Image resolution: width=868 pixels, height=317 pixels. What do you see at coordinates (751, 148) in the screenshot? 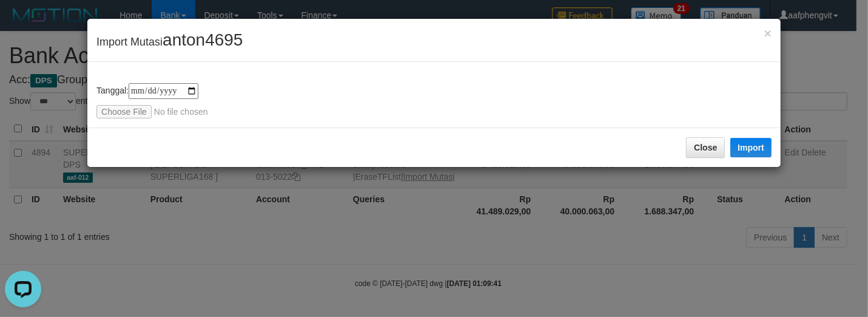
I see `button: Import` at bounding box center [751, 148].